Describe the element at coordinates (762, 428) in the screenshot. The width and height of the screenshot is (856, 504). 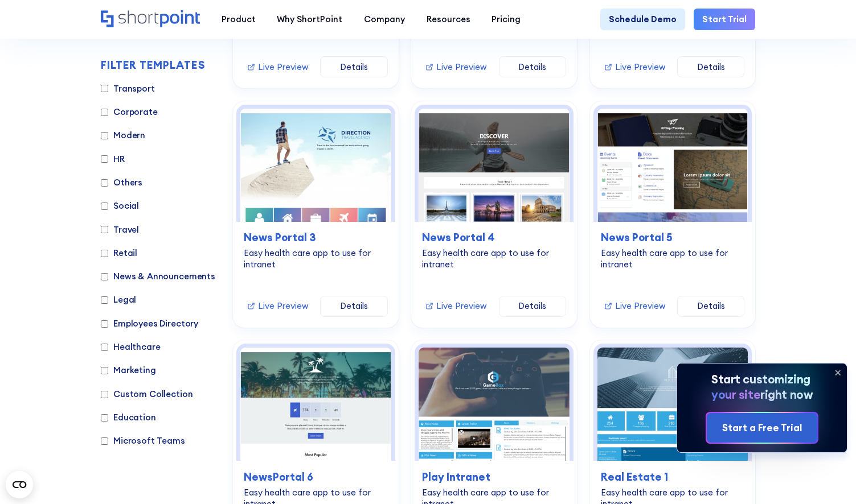
I see `a: Start a Free Trial` at that location.